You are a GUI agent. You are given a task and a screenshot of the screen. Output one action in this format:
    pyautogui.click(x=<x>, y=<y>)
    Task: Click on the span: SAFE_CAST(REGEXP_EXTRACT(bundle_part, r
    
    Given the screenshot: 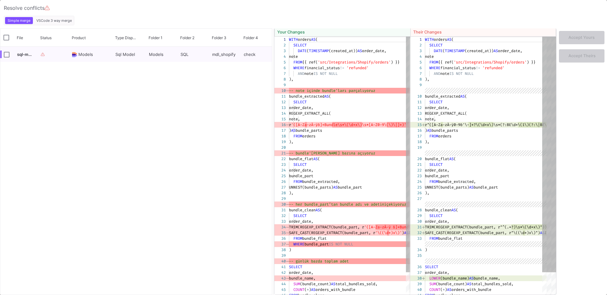 What is the action you would take?
    pyautogui.click(x=332, y=233)
    